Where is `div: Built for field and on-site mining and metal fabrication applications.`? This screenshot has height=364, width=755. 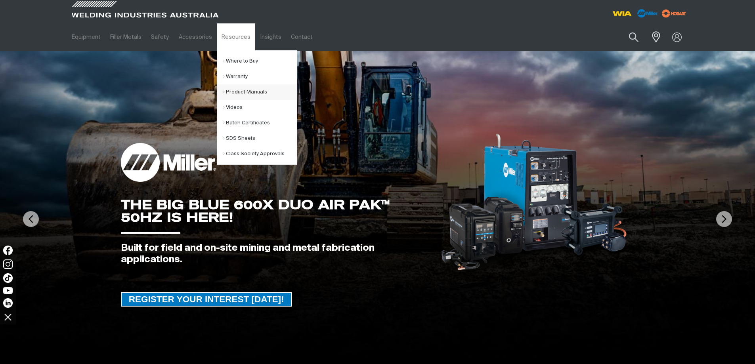
div: Built for field and on-site mining and metal fabrication applications. is located at coordinates (274, 254).